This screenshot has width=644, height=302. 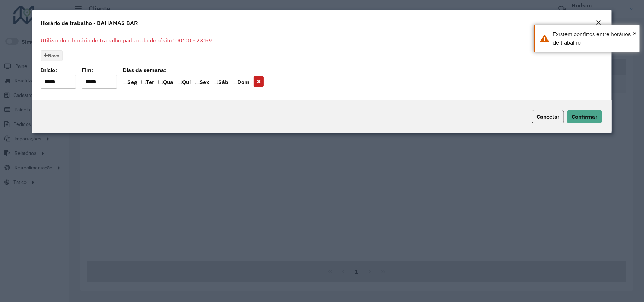 I want to click on label: Seg, so click(x=130, y=83).